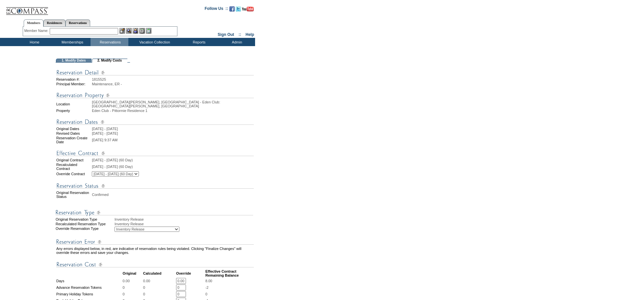  I want to click on span: 0, so click(206, 294).